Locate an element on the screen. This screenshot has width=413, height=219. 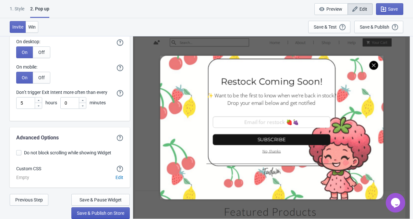
button: Save & Pause Widget is located at coordinates (101, 200).